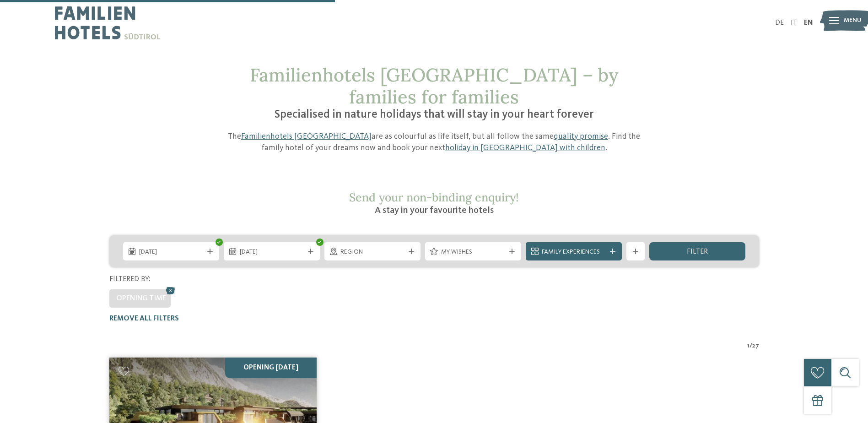 The height and width of the screenshot is (423, 868). I want to click on a: quality promise, so click(580, 137).